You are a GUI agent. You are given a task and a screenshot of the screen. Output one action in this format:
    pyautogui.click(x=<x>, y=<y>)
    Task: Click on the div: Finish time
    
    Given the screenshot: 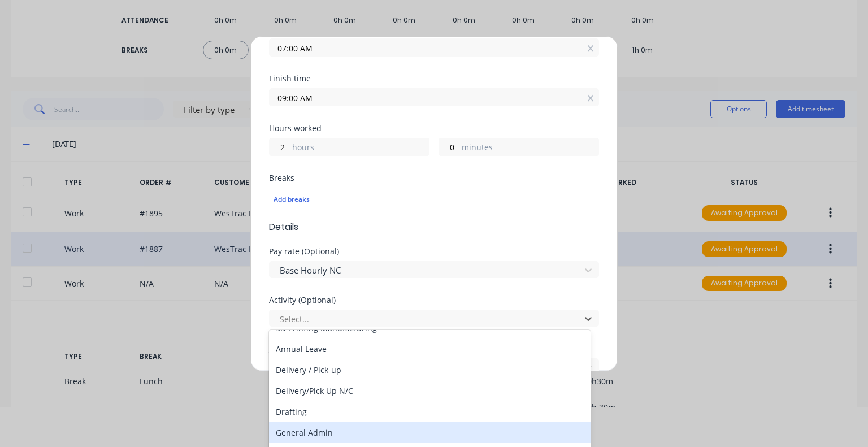 What is the action you would take?
    pyautogui.click(x=434, y=79)
    